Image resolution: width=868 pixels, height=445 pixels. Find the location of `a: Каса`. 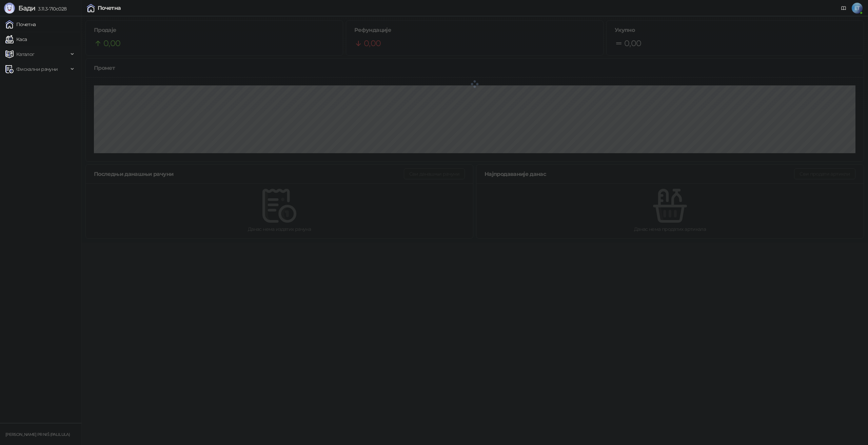

a: Каса is located at coordinates (16, 40).